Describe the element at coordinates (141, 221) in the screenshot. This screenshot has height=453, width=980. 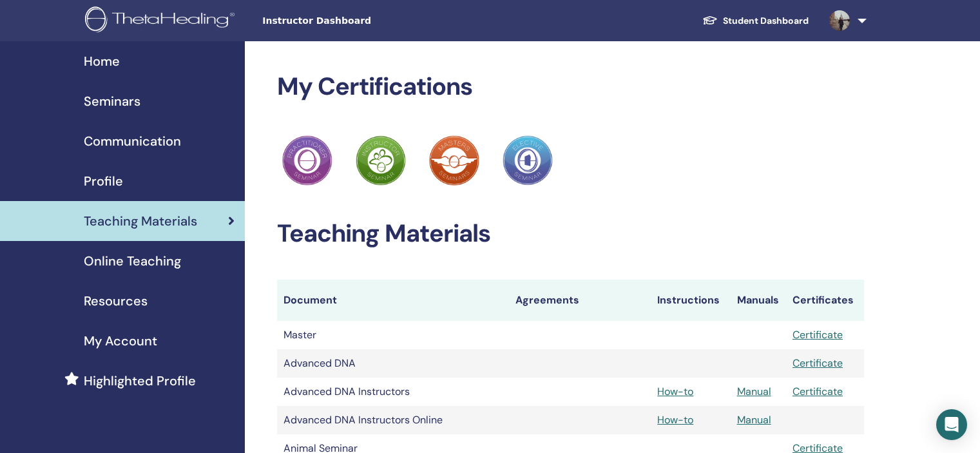
I see `span: Teaching Materials` at that location.